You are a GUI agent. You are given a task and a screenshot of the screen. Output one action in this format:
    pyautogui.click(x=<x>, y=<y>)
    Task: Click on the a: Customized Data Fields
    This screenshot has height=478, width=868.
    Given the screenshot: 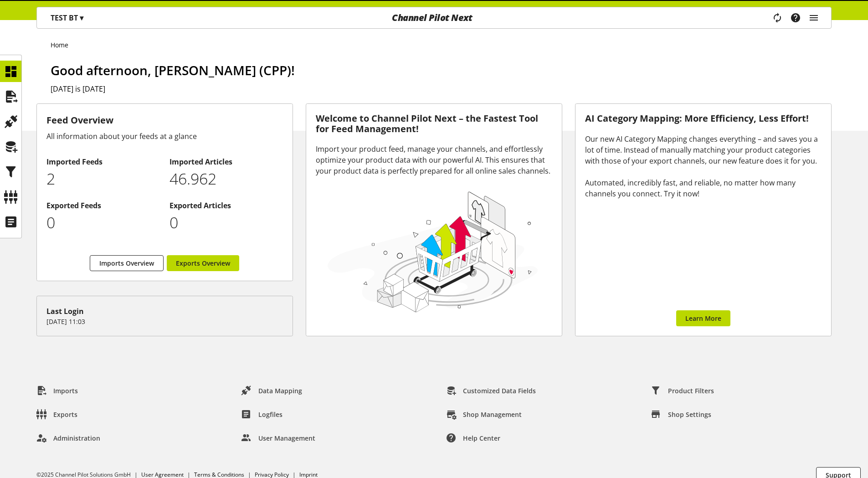 What is the action you would take?
    pyautogui.click(x=490, y=390)
    